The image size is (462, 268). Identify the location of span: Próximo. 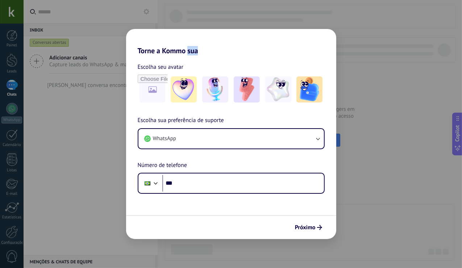
(305, 228).